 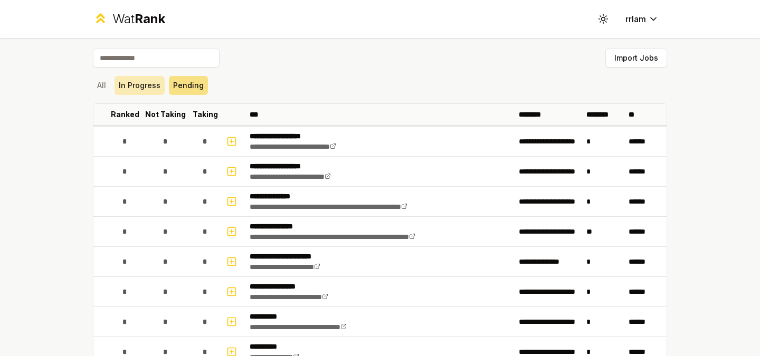 I want to click on a: WatRank, so click(x=129, y=19).